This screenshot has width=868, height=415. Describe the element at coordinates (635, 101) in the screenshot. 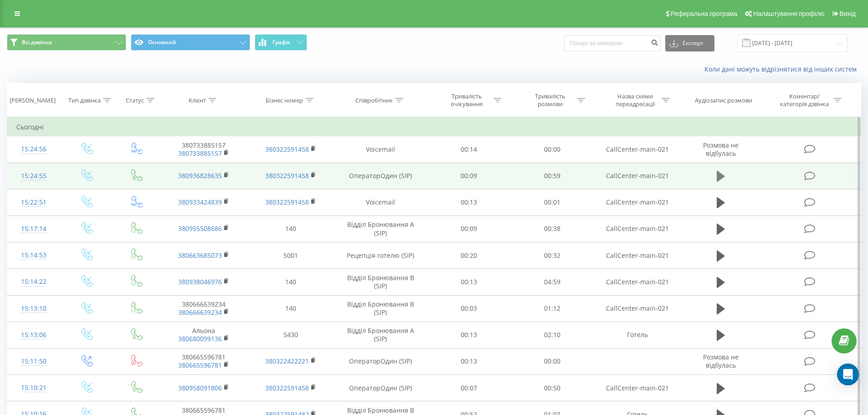

I see `div: Назва схеми переадресації` at that location.